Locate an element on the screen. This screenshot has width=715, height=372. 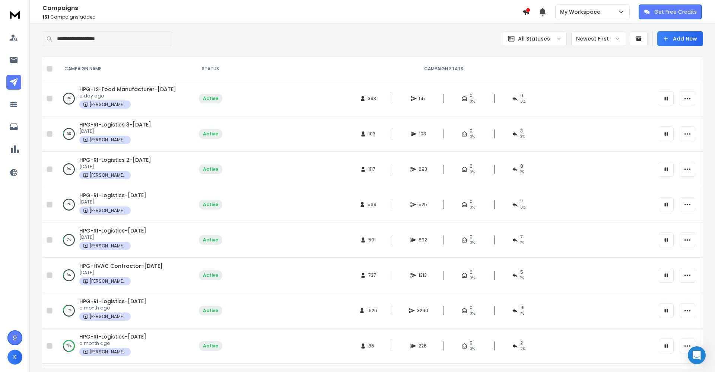
p: 7 % is located at coordinates (69, 240).